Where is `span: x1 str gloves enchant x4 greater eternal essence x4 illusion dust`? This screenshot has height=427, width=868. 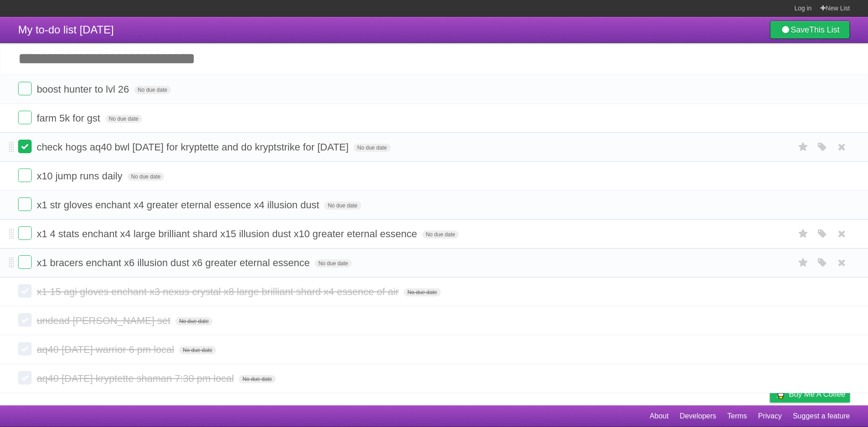 span: x1 str gloves enchant x4 greater eternal essence x4 illusion dust is located at coordinates (179, 205).